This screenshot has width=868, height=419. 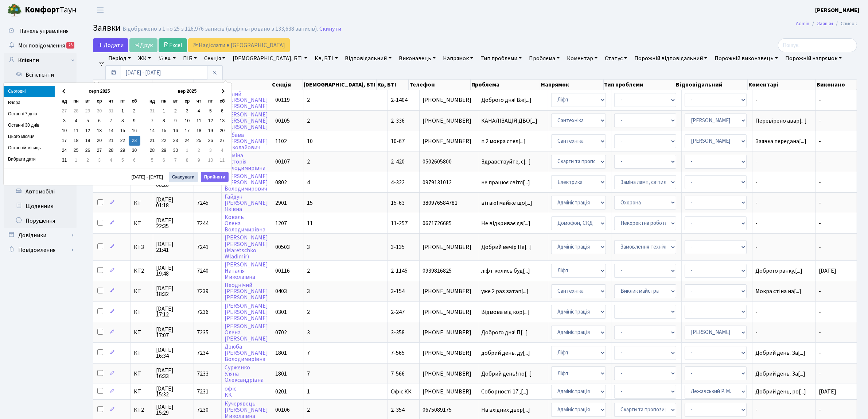 I want to click on li: Список, so click(x=845, y=24).